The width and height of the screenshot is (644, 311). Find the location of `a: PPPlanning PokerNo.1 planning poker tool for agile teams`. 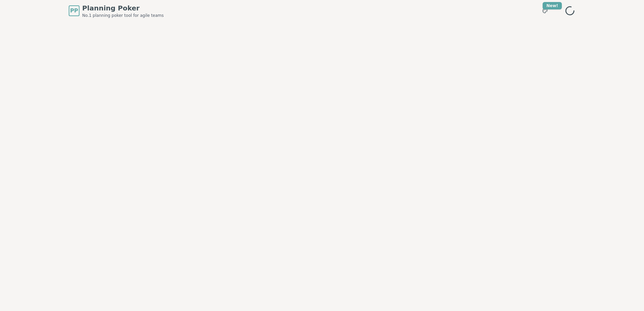

a: PPPlanning PokerNo.1 planning poker tool for agile teams is located at coordinates (116, 11).